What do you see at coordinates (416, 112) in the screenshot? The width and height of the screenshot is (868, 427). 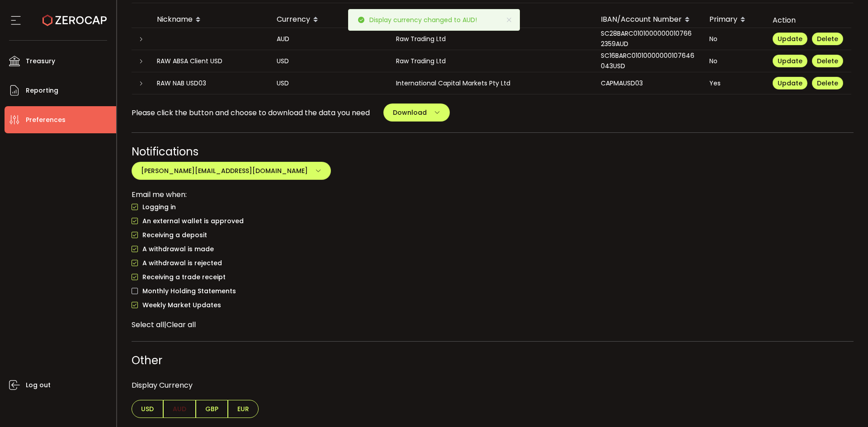 I see `button: Download` at bounding box center [416, 112].